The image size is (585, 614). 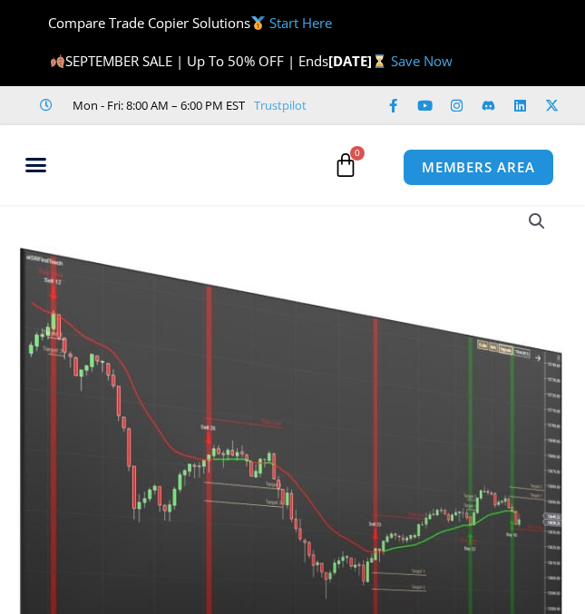 I want to click on span: Mon - Fri: 8:00 AM – 6:00 PM EST, so click(x=156, y=105).